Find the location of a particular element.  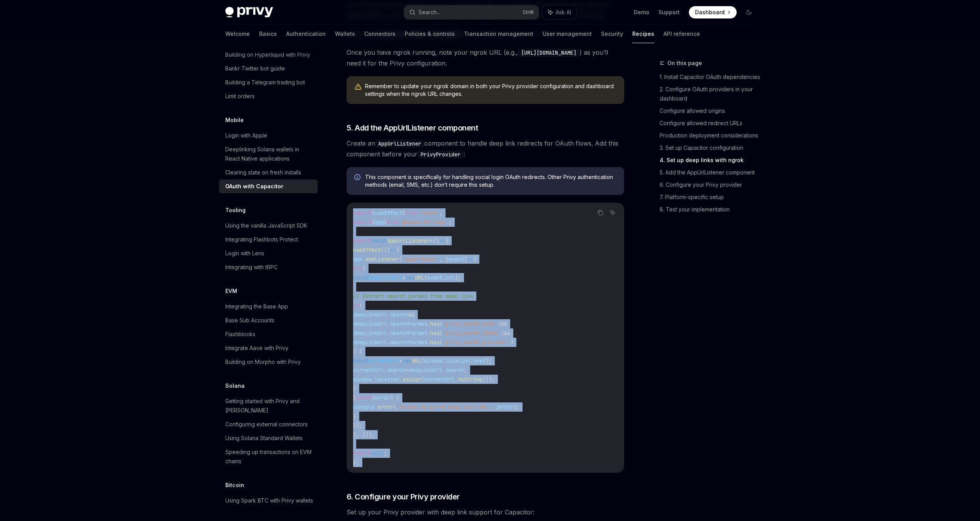

a: Flashblocks is located at coordinates (269, 334).